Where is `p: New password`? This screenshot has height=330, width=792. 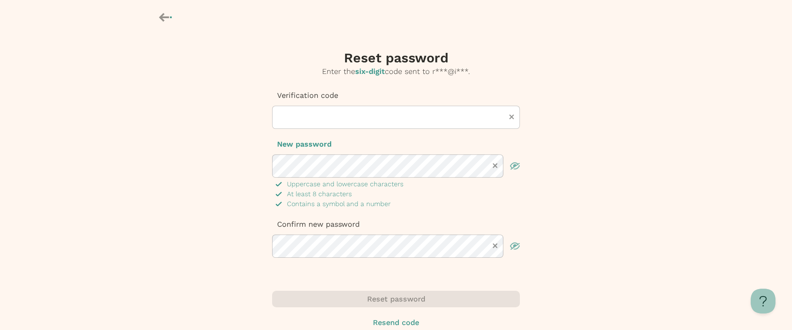 p: New password is located at coordinates (396, 144).